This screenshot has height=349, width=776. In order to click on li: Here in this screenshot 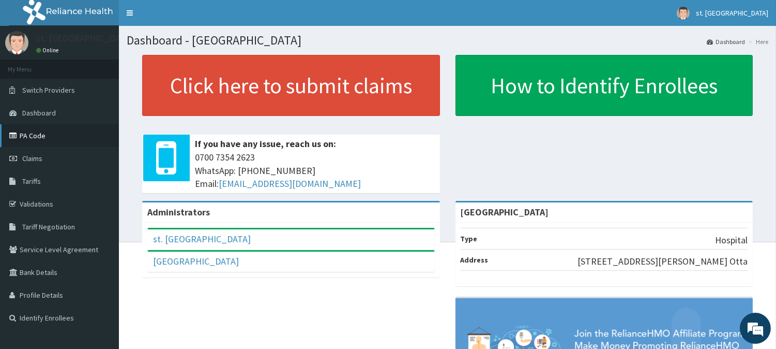, I will do `click(757, 41)`.